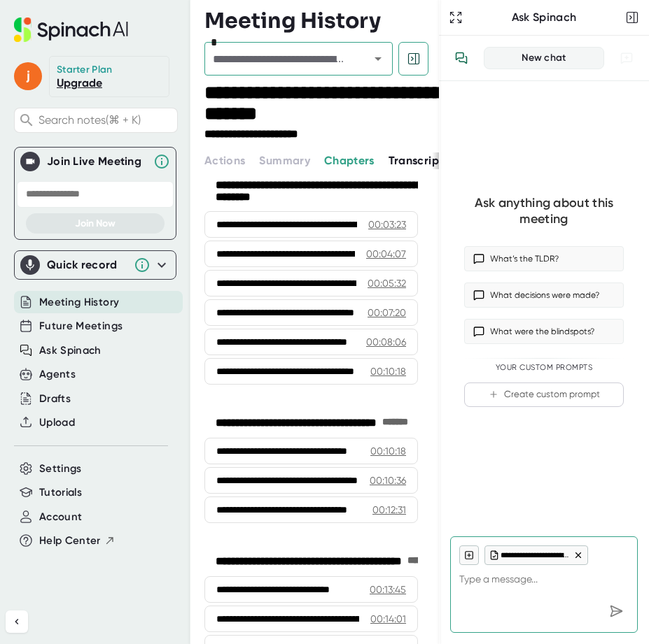 The height and width of the screenshot is (644, 649). I want to click on span: Account, so click(60, 517).